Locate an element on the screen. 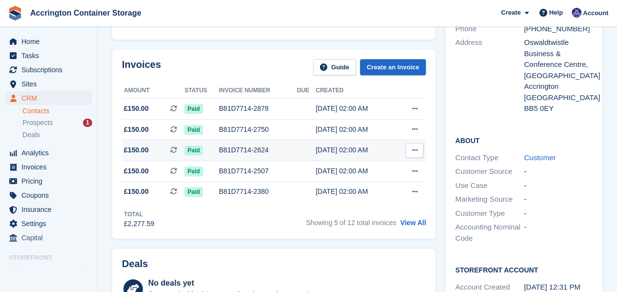 The width and height of the screenshot is (617, 292). div: Accrington is located at coordinates (558, 86).